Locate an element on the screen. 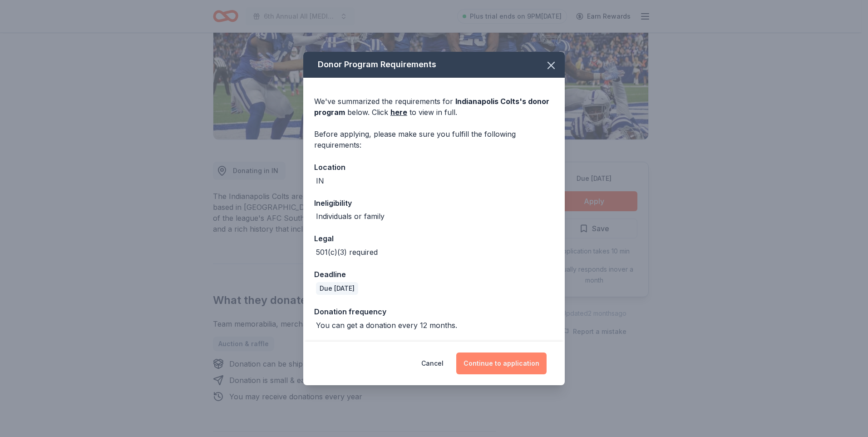  div: Donation frequency is located at coordinates (434, 311).